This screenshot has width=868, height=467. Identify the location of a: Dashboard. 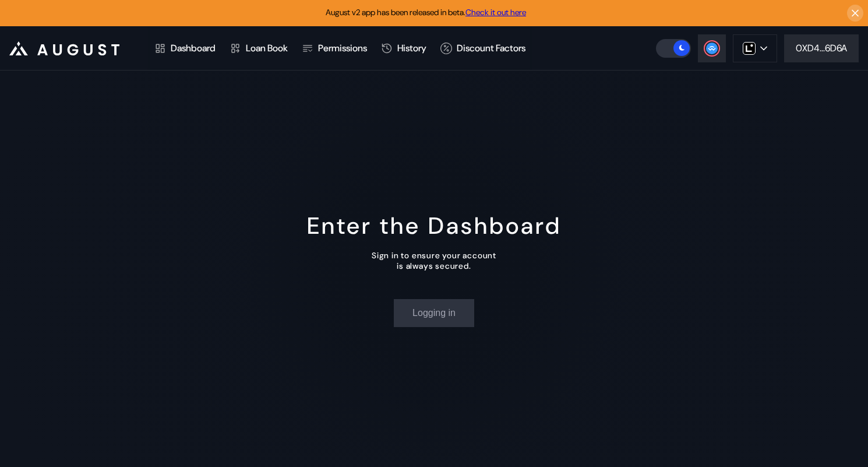
(184, 48).